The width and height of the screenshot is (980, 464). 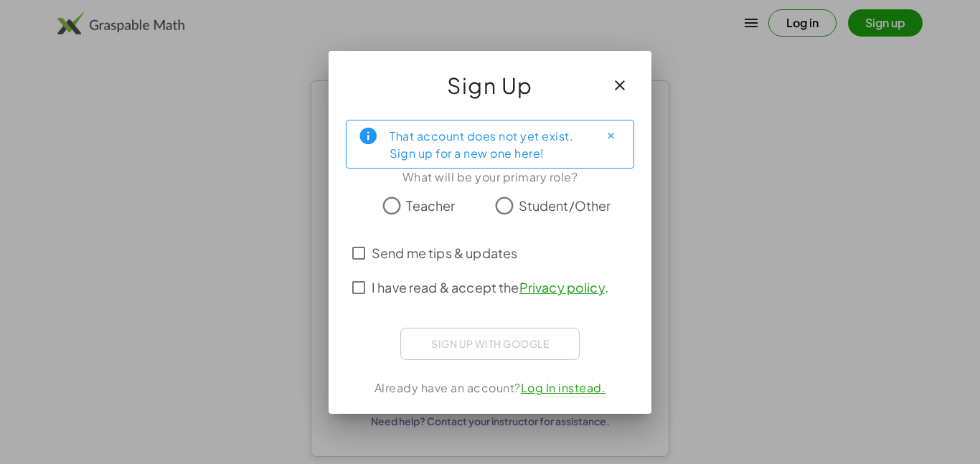 I want to click on span: Sign Up, so click(x=490, y=85).